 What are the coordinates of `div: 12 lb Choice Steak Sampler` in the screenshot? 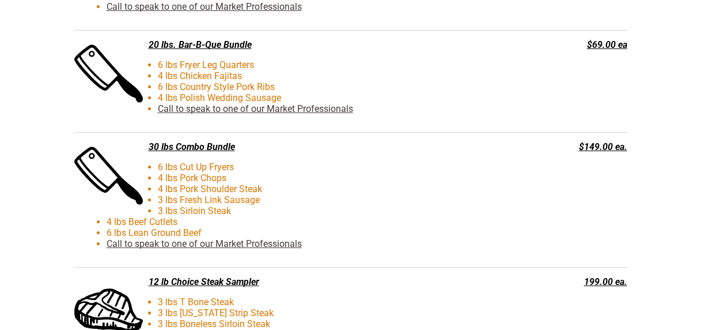 It's located at (293, 281).